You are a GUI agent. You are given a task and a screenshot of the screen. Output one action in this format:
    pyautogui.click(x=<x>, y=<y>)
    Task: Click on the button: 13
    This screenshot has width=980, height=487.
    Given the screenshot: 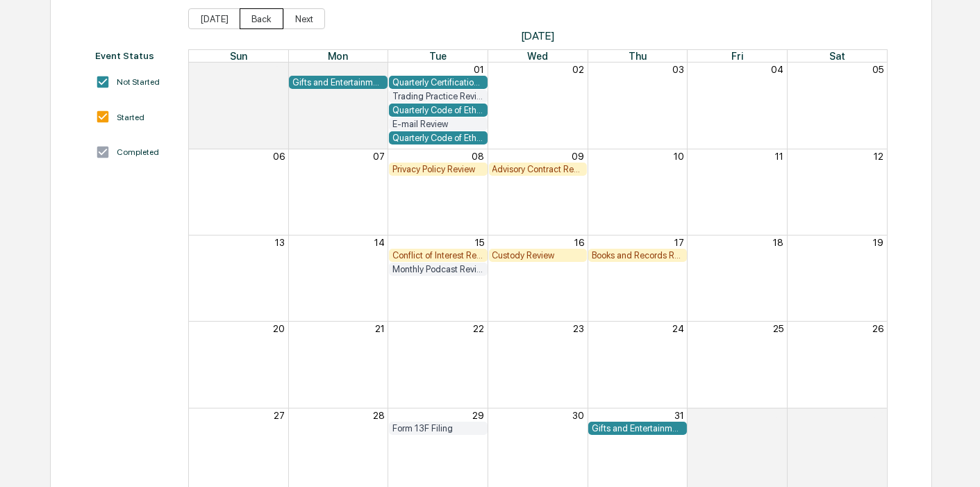 What is the action you would take?
    pyautogui.click(x=280, y=243)
    